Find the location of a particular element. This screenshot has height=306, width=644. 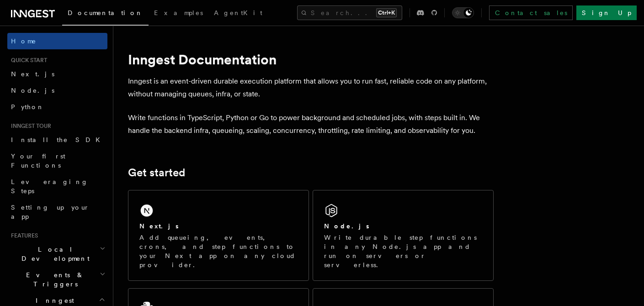

h1: Inngest Documentation is located at coordinates (311, 59).